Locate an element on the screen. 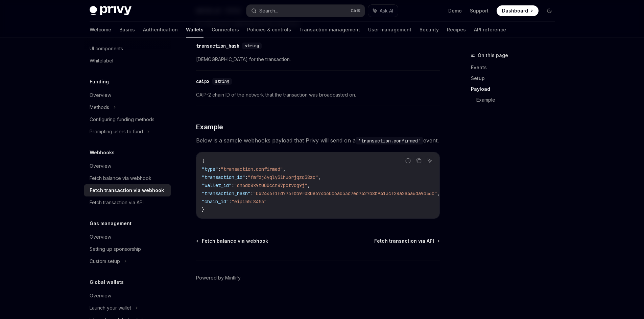  span: Ctrl K is located at coordinates (356, 11).